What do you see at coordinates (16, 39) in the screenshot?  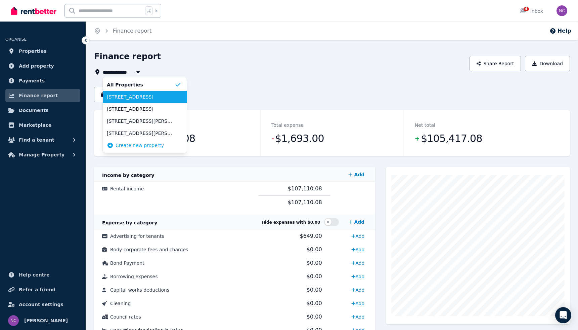 I see `span: ORGANISE` at bounding box center [16, 39].